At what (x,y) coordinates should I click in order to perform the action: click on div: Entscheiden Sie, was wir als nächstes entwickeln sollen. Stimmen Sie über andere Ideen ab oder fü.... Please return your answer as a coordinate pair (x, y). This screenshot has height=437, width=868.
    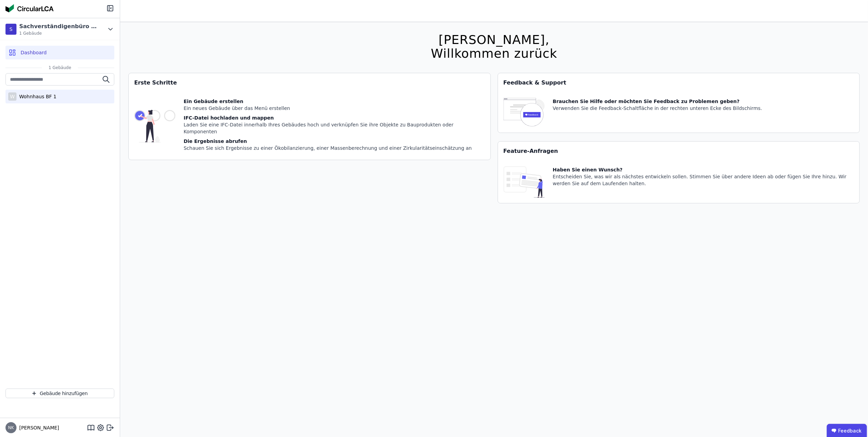
    Looking at the image, I should click on (704, 180).